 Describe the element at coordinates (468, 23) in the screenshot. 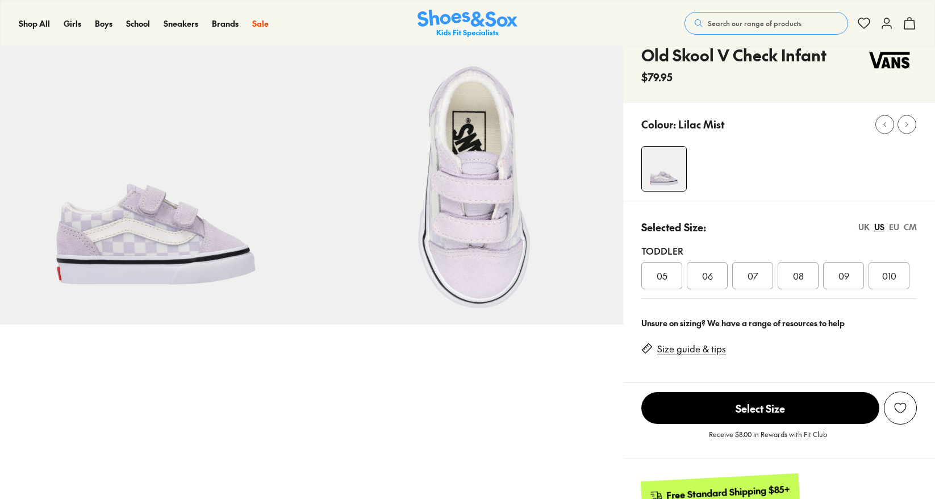

I see `img: SNS_Logo_Responsive.svg` at that location.